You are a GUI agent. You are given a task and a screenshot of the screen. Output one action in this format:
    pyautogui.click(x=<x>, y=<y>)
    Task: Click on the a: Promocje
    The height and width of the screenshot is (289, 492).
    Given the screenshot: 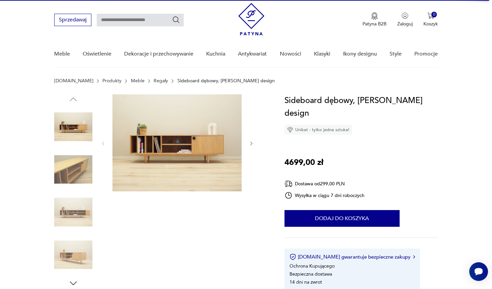 What is the action you would take?
    pyautogui.click(x=426, y=54)
    